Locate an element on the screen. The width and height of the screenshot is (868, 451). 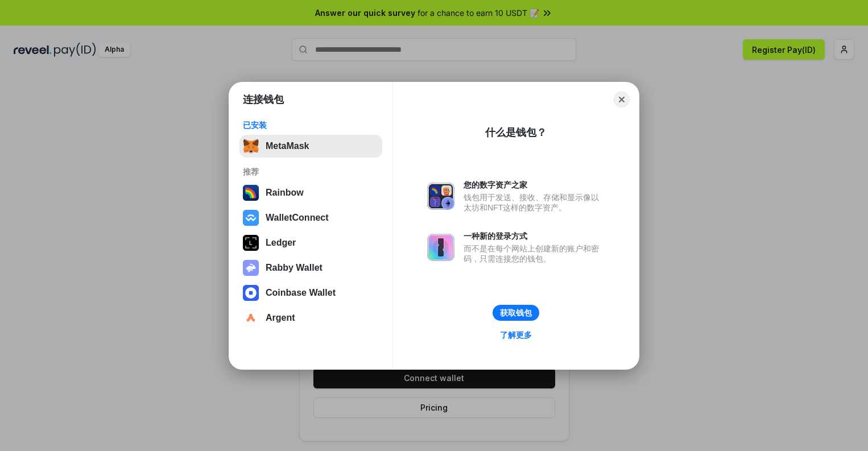
button: Rabby Wallet is located at coordinates (310, 267).